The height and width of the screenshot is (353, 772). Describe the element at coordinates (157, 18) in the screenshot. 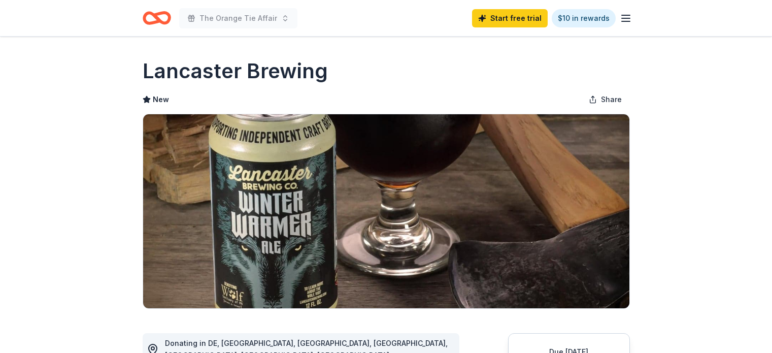

I see `a: Home` at that location.